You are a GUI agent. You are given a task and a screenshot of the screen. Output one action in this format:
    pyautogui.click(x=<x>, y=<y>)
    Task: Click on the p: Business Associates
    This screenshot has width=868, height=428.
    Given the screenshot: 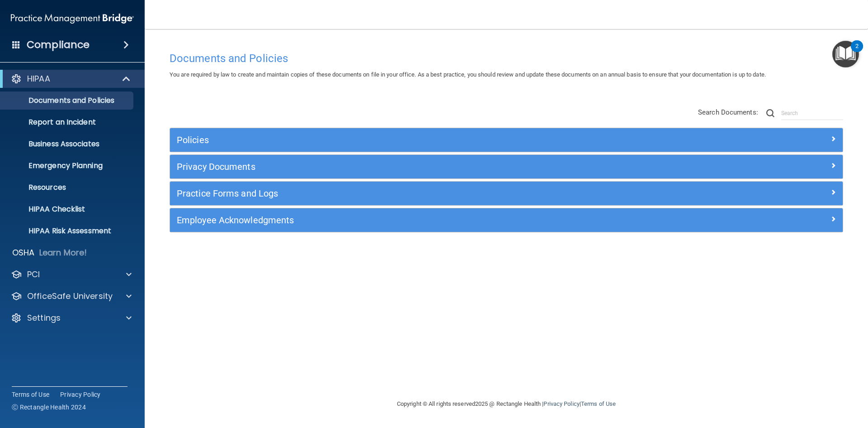 What is the action you would take?
    pyautogui.click(x=68, y=144)
    